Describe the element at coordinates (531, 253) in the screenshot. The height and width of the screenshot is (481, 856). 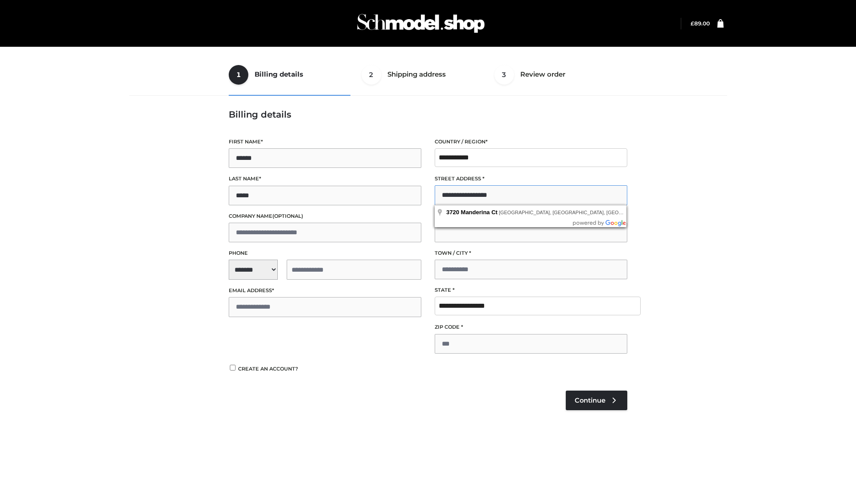
I see `label: Town / City` at that location.